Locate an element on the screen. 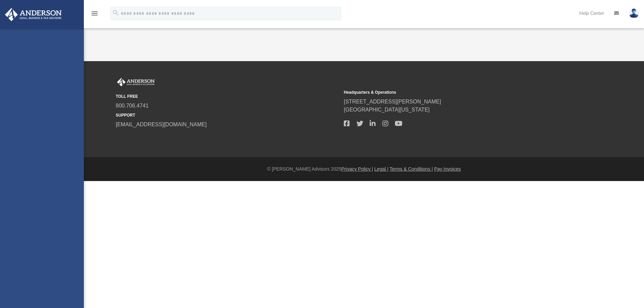  small: SUPPORT is located at coordinates (227, 115).